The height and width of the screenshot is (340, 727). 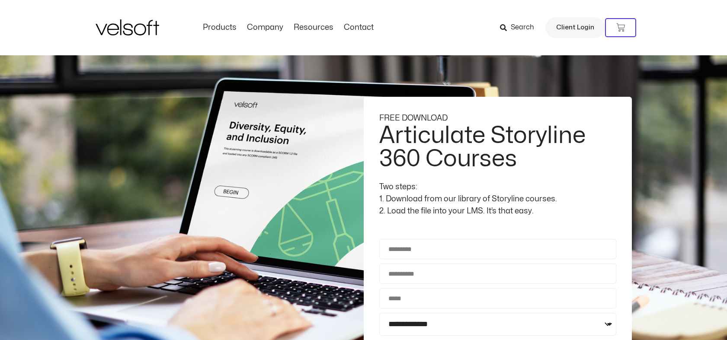 I want to click on img: Velsoft Training Materials, so click(x=127, y=27).